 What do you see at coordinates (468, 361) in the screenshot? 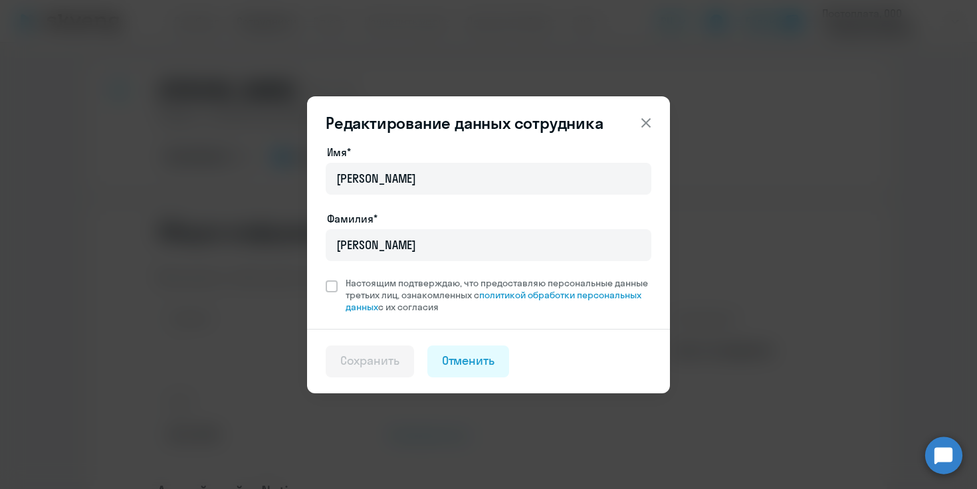
I see `div: Отменить` at bounding box center [468, 361].